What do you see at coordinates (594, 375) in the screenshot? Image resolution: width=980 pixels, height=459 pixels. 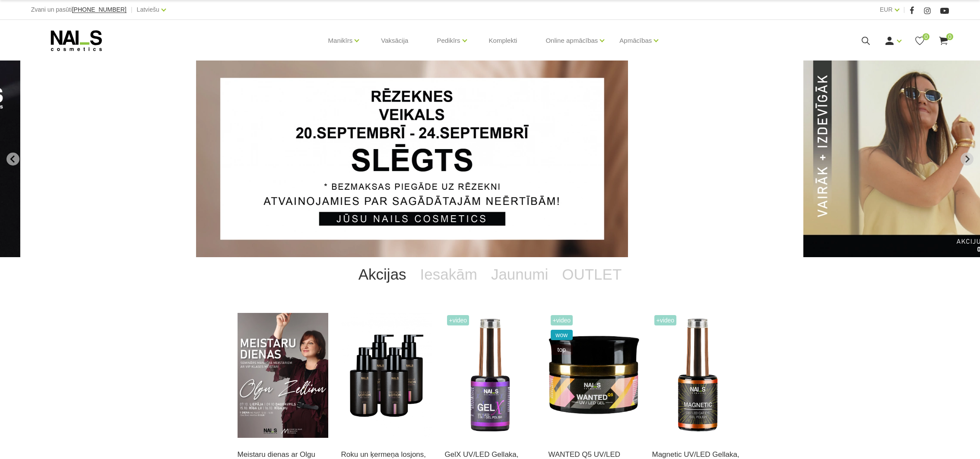 I see `a: Gels WANTED NAILS cosmetics tehniķu komanda ir radījusi gelu, kas ilgi jau ir katra meistara mekl...` at bounding box center [594, 375].